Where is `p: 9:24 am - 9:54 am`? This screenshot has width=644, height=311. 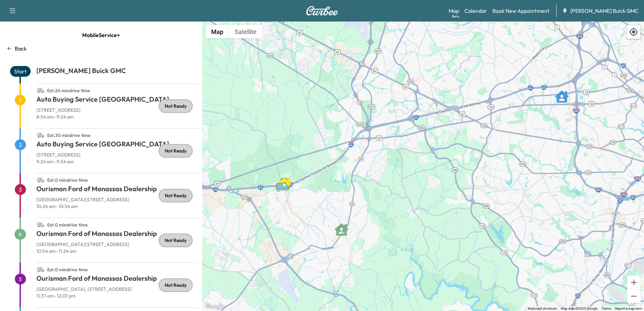
p: 9:24 am - 9:54 am is located at coordinates (117, 161).